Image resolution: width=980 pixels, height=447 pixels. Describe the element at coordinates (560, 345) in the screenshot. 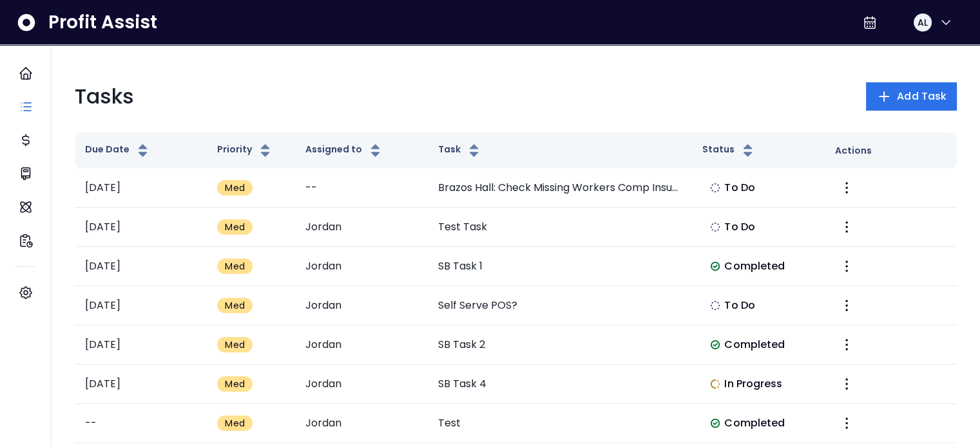

I see `td: SB Task 2` at that location.